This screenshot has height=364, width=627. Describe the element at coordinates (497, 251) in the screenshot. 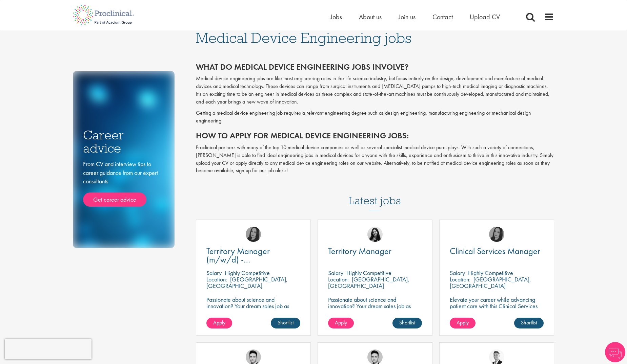

I see `a: Clinical Services Manager` at that location.